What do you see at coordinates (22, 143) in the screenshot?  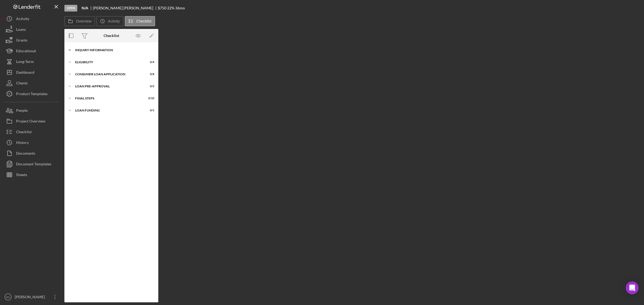 I see `div: History` at bounding box center [22, 143].